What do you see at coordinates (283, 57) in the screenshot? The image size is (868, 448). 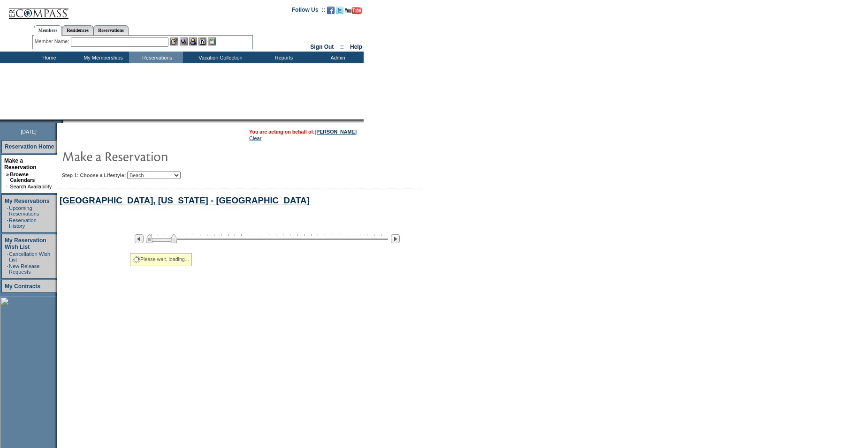 I see `td: Reports` at bounding box center [283, 57].